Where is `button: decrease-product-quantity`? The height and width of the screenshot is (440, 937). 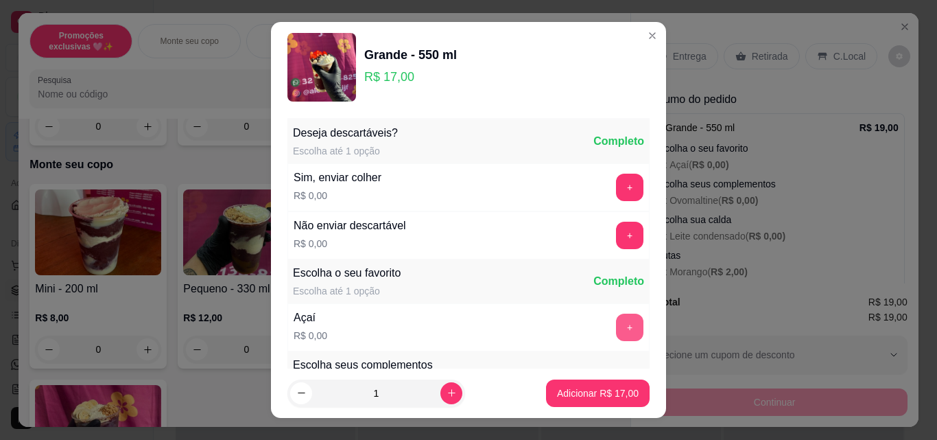
button: decrease-product-quantity is located at coordinates (301, 393).